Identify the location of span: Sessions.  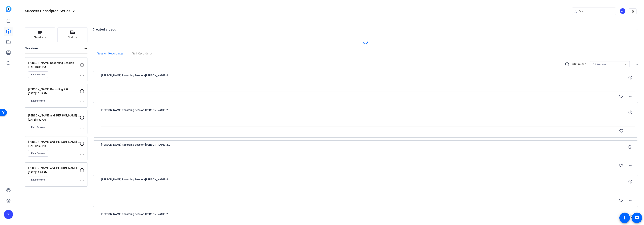
(40, 37).